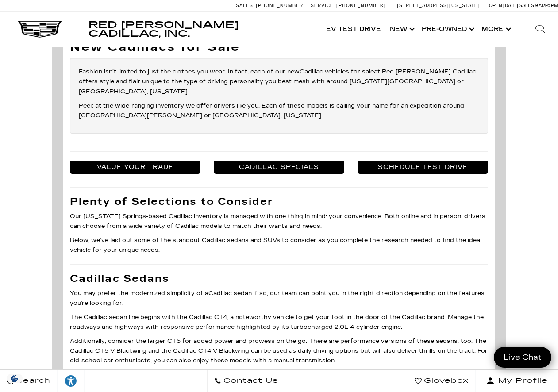  I want to click on a: Cadillac vehicles for sale, so click(337, 72).